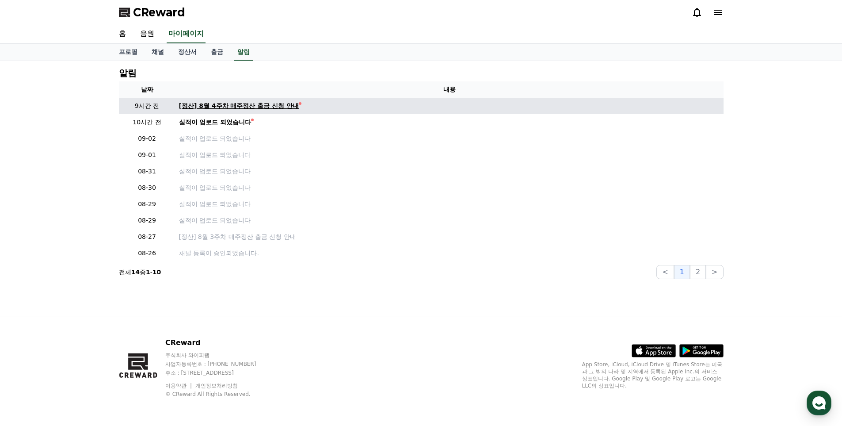 This screenshot has width=842, height=426. I want to click on a: 프로필, so click(128, 52).